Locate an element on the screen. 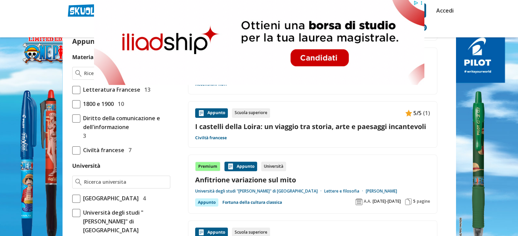 The image size is (518, 236). a: Lettere e filosofia is located at coordinates (345, 192).